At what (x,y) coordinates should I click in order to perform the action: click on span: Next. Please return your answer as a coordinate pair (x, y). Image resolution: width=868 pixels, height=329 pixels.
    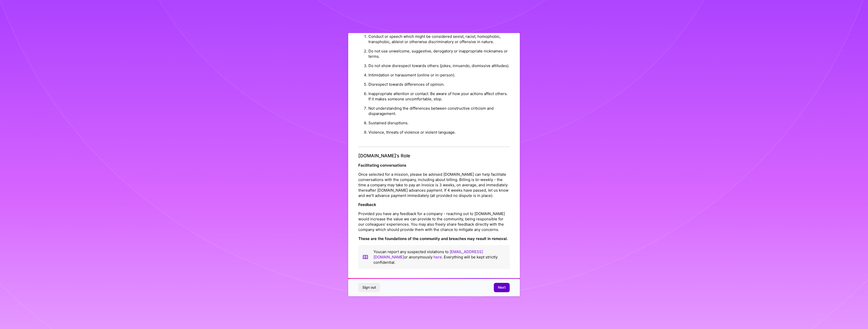
    Looking at the image, I should click on (502, 288).